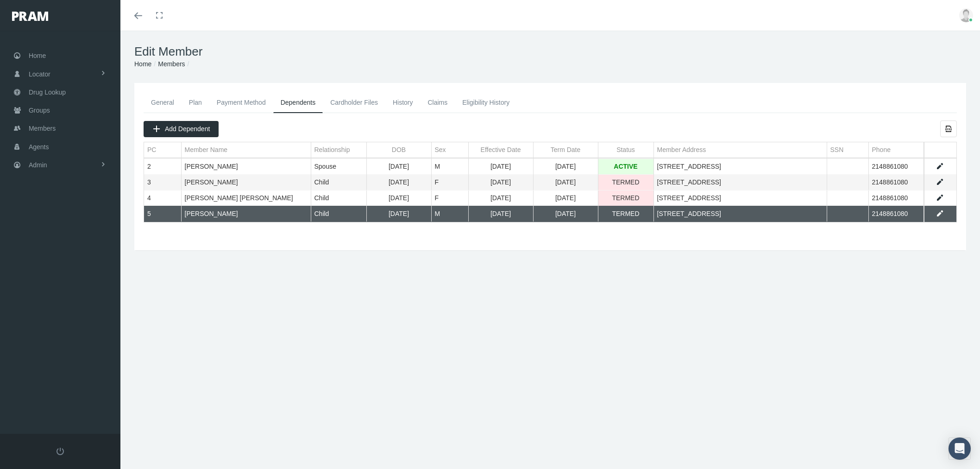 This screenshot has width=980, height=469. I want to click on a: Home, so click(143, 64).